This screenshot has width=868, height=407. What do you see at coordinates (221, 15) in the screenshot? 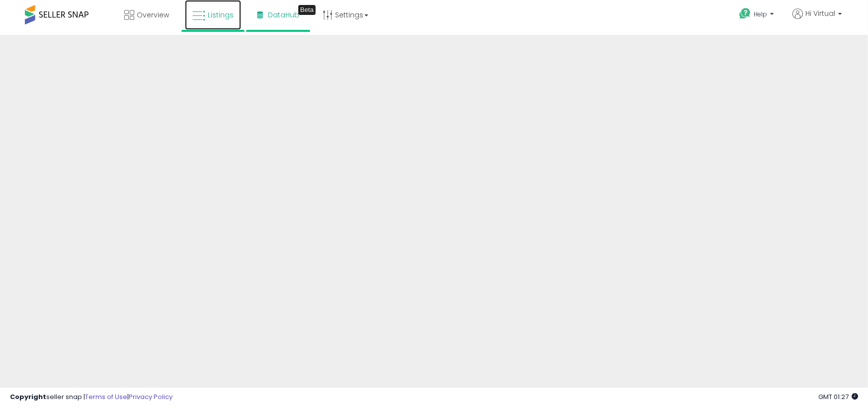
I see `span: Listings` at bounding box center [221, 15].